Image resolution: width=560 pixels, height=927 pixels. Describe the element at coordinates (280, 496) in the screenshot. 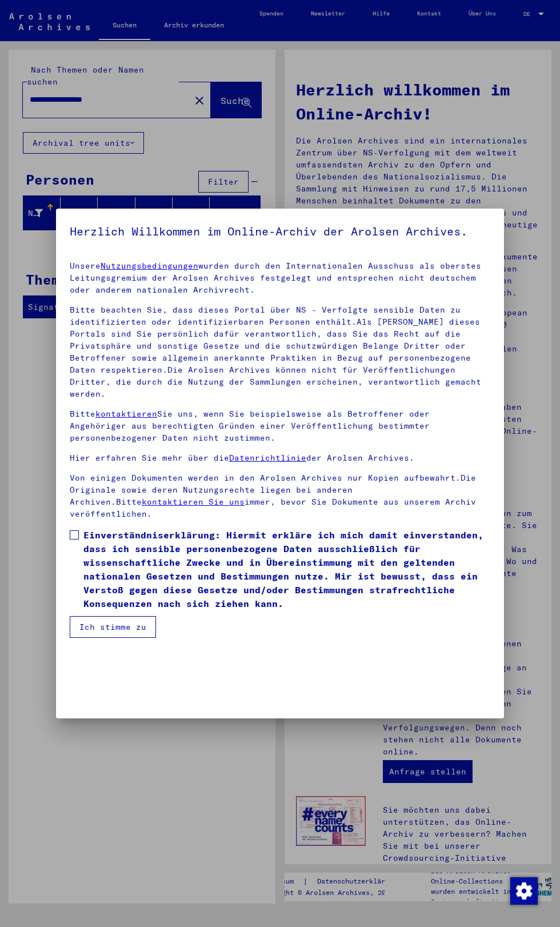

I see `p: Von einigen Dokumenten werden in den Arolsen Archives nur Kopien aufbewahrt.Die Originale sowie d...` at that location.